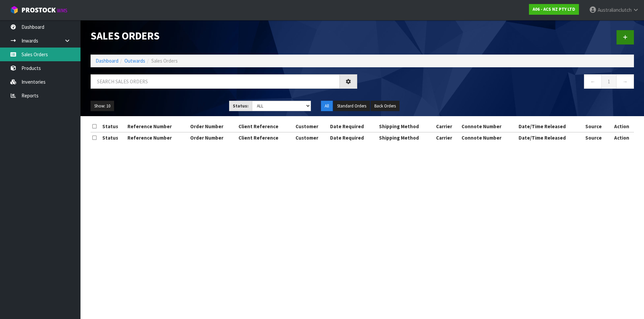 Image resolution: width=644 pixels, height=319 pixels. Describe the element at coordinates (102, 106) in the screenshot. I see `button: Show: 10` at that location.